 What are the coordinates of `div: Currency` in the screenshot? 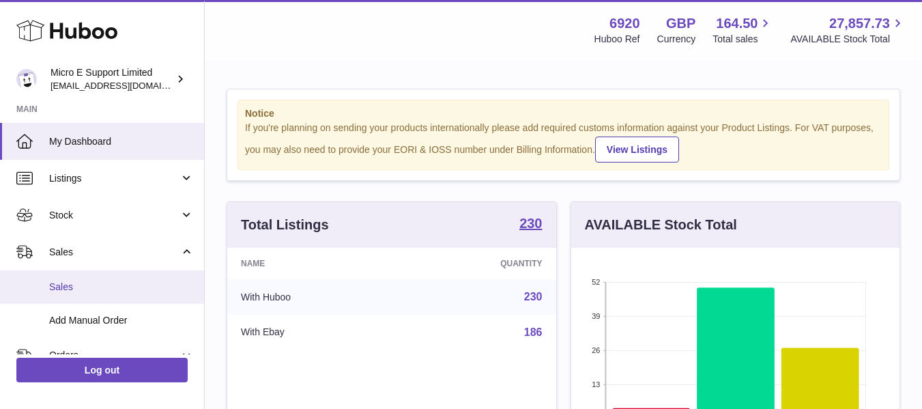 It's located at (676, 39).